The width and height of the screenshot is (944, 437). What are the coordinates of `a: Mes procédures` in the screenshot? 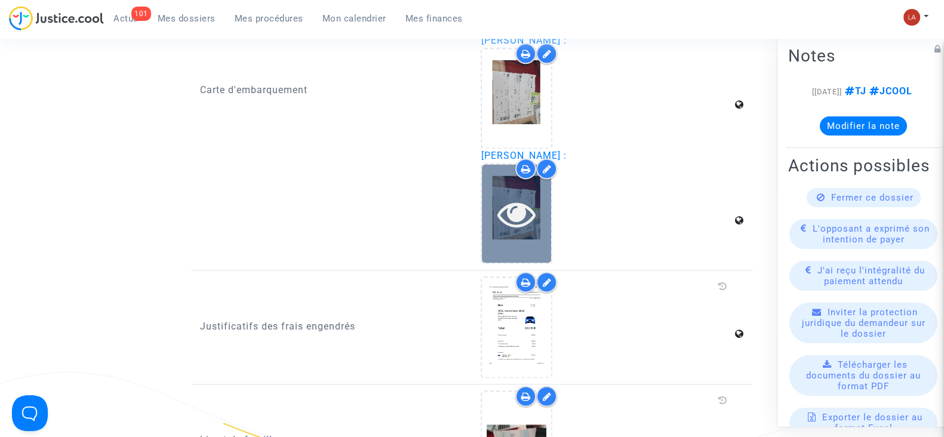 It's located at (269, 19).